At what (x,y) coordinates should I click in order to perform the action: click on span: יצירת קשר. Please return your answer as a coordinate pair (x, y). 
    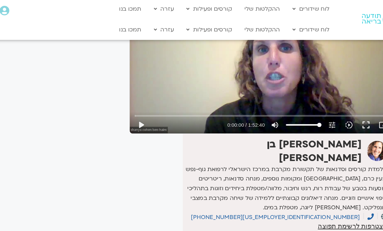
    Looking at the image, I should click on (352, 222).